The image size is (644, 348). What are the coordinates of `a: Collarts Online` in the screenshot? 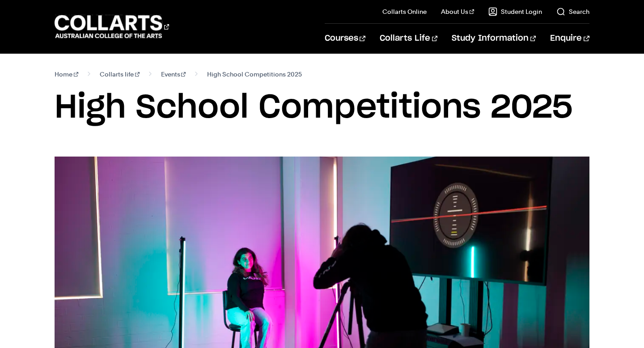 It's located at (404, 12).